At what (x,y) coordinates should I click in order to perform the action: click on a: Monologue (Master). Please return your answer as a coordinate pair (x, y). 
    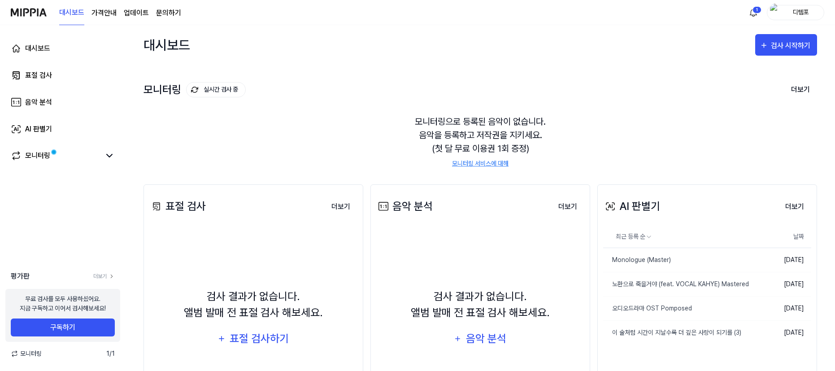
    Looking at the image, I should click on (681, 260).